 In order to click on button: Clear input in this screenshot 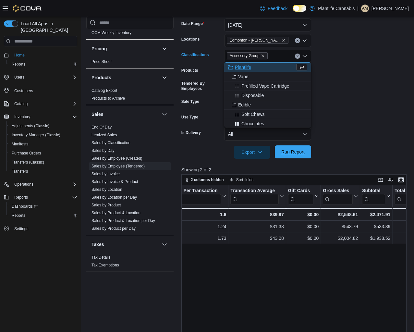, I will do `click(297, 41)`.